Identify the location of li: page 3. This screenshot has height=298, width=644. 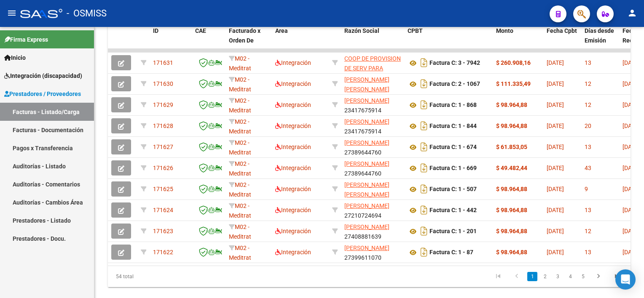
(558, 276).